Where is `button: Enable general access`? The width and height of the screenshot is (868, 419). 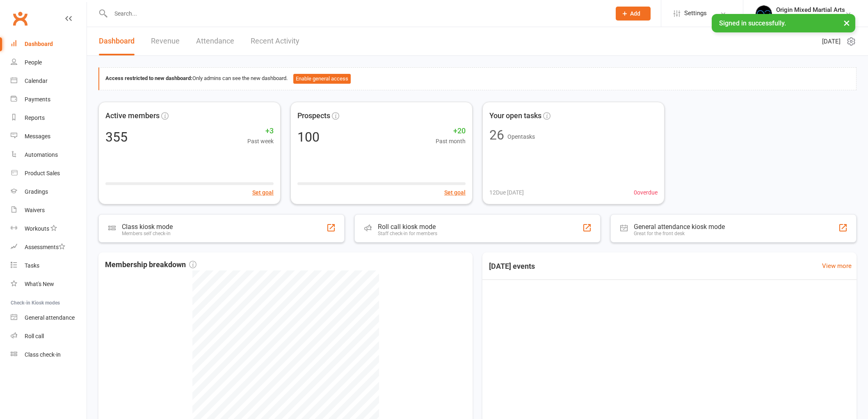
button: Enable general access is located at coordinates (322, 79).